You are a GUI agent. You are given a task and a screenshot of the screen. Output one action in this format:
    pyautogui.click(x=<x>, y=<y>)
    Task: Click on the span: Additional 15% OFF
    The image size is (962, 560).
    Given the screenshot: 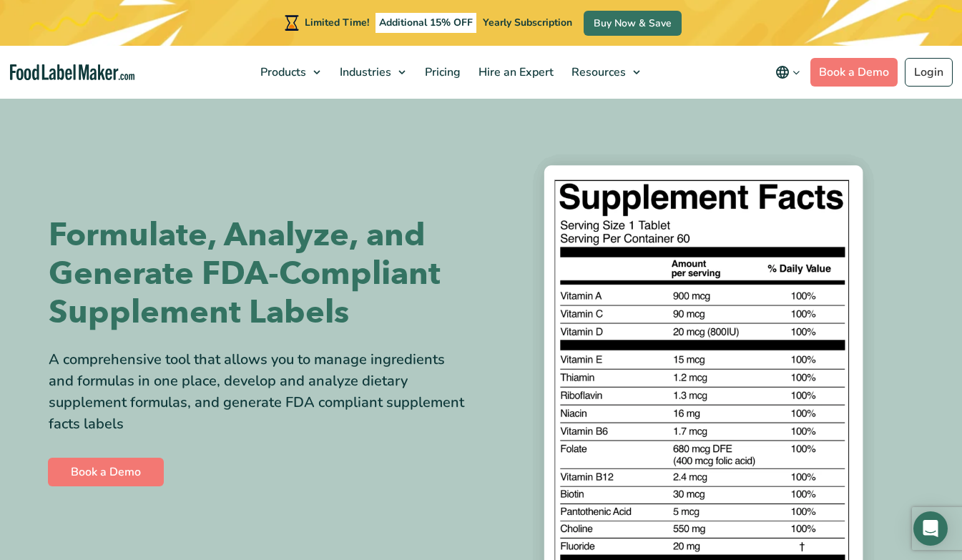 What is the action you would take?
    pyautogui.click(x=425, y=23)
    